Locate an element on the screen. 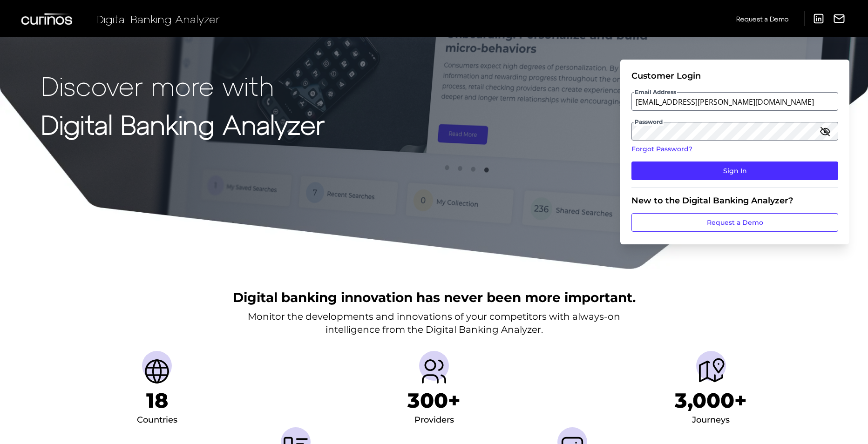  h1: 300+ is located at coordinates (434, 401).